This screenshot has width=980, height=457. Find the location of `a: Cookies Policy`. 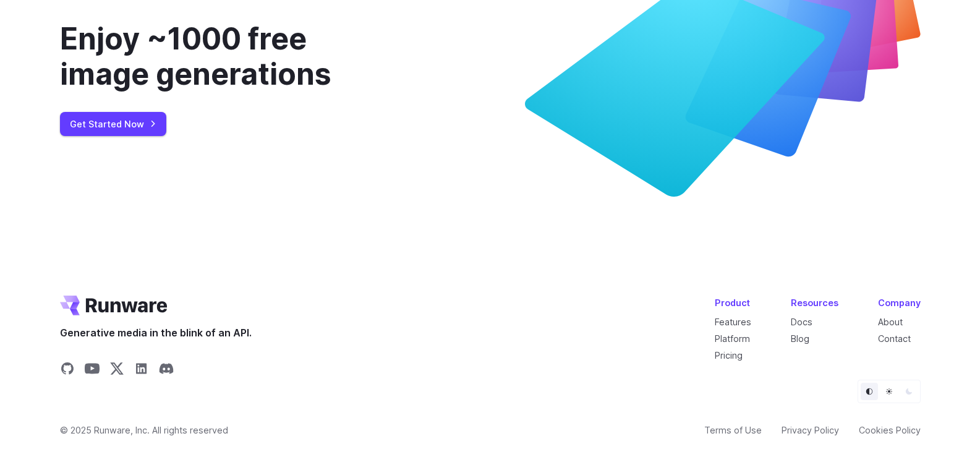

a: Cookies Policy is located at coordinates (890, 430).